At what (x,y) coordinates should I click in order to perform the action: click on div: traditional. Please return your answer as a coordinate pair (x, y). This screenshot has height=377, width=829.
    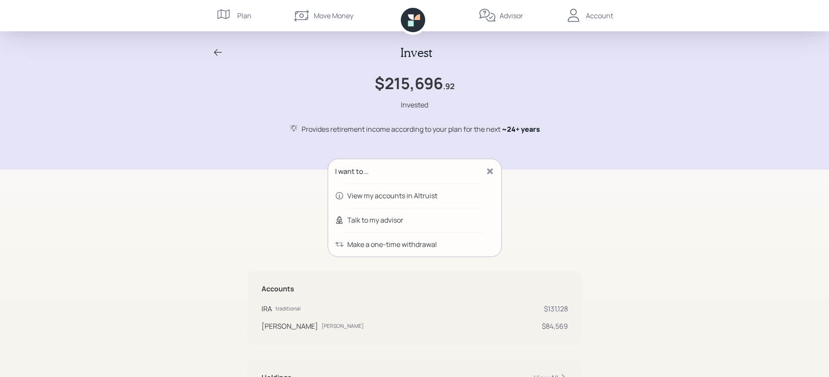
    Looking at the image, I should click on (288, 309).